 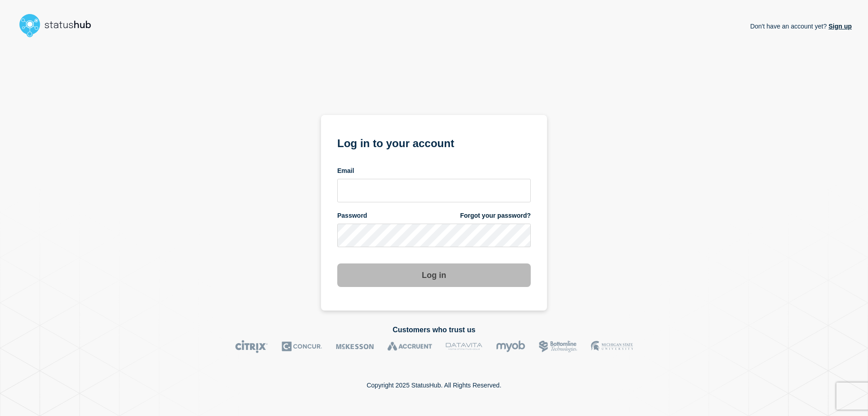 I want to click on img: McKesson logo, so click(x=355, y=346).